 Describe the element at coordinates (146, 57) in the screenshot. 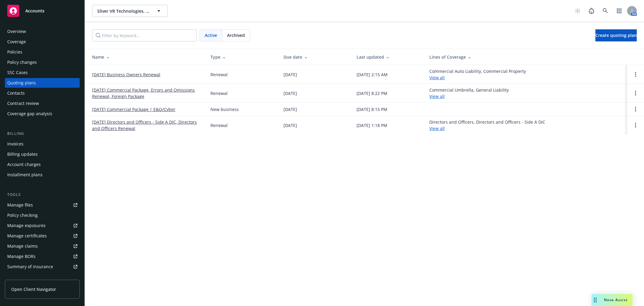

I see `div: Name` at that location.